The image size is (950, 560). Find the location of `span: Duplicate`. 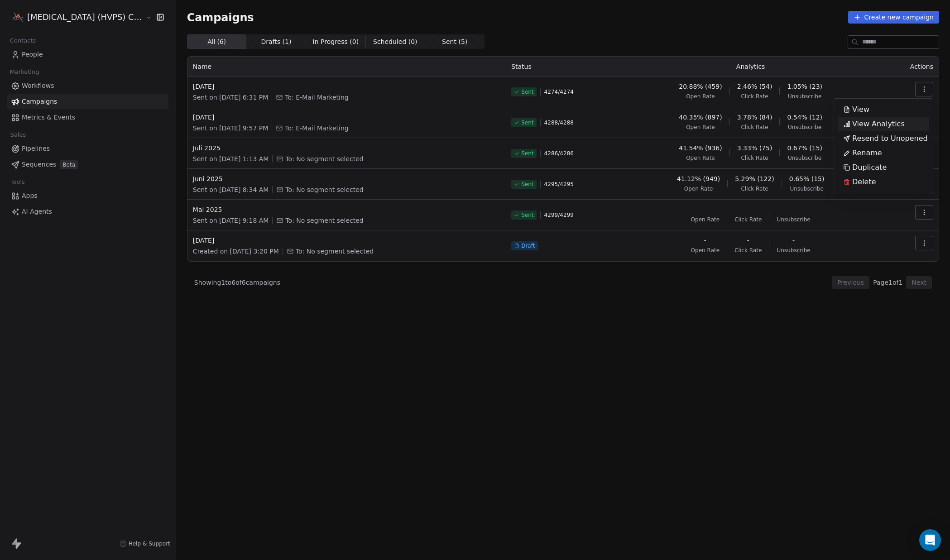

span: Duplicate is located at coordinates (870, 168).